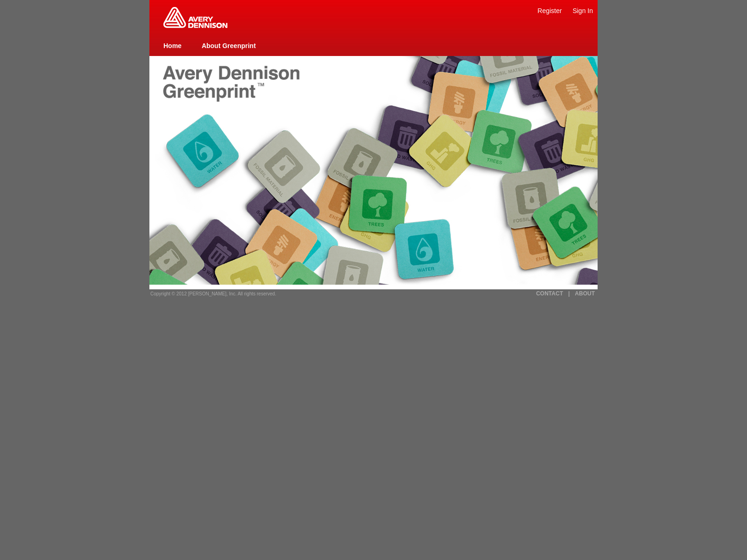  Describe the element at coordinates (549, 293) in the screenshot. I see `a: CONTACT` at that location.